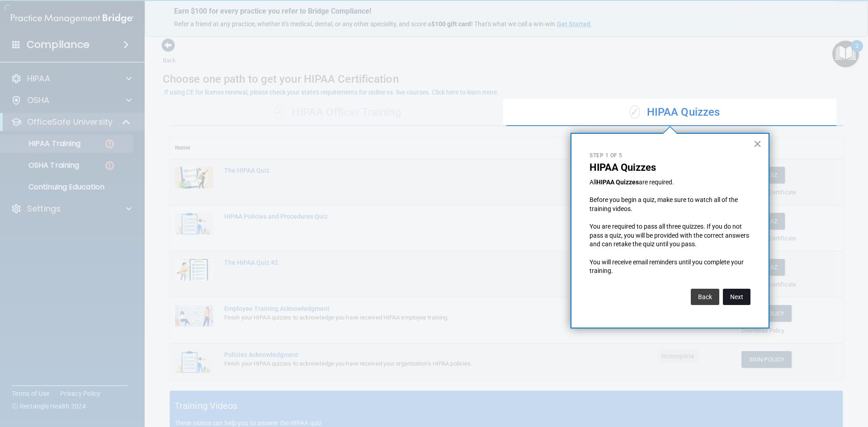 This screenshot has height=427, width=868. I want to click on button: Next, so click(736, 297).